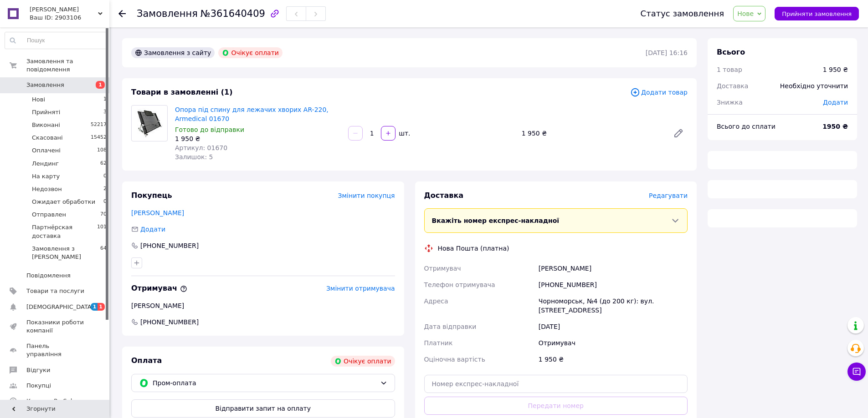 Image resolution: width=868 pixels, height=418 pixels. I want to click on span: Покупець, so click(152, 195).